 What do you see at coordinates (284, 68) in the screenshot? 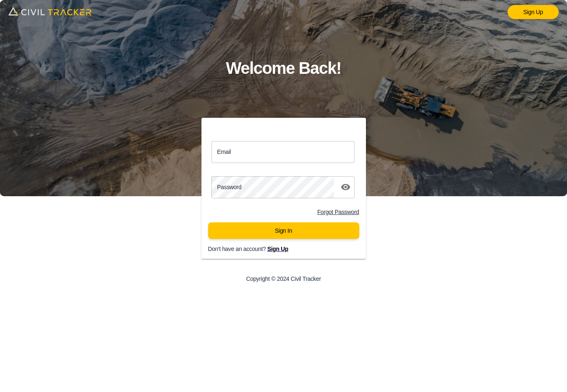
I see `h1: Welcome Back!` at bounding box center [284, 68].